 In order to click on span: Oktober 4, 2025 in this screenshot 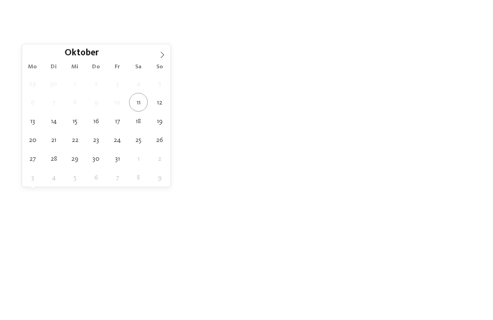, I will do `click(138, 83)`.